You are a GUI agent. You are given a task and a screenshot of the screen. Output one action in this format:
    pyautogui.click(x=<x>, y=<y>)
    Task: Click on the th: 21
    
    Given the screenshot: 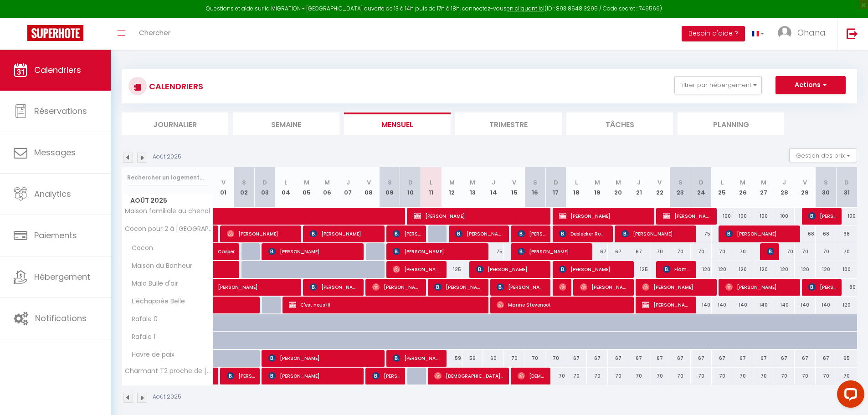 What is the action you would take?
    pyautogui.click(x=639, y=187)
    